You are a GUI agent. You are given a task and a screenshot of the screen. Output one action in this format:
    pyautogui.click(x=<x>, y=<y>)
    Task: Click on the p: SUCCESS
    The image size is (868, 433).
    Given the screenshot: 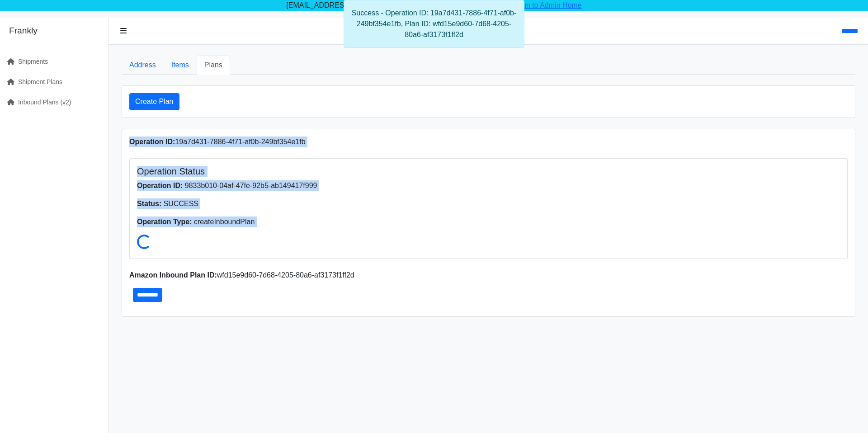 What is the action you would take?
    pyautogui.click(x=488, y=204)
    